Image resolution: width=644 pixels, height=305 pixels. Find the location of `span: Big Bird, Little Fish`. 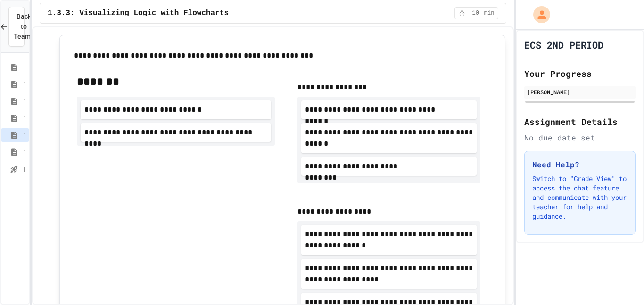

span: Big Bird, Little Fish is located at coordinates (25, 169).